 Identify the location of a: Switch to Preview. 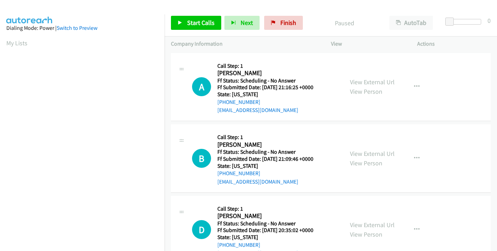
(77, 28).